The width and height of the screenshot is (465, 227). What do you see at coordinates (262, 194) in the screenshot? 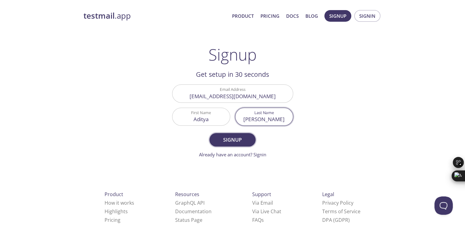
I see `span: Support` at bounding box center [262, 194].